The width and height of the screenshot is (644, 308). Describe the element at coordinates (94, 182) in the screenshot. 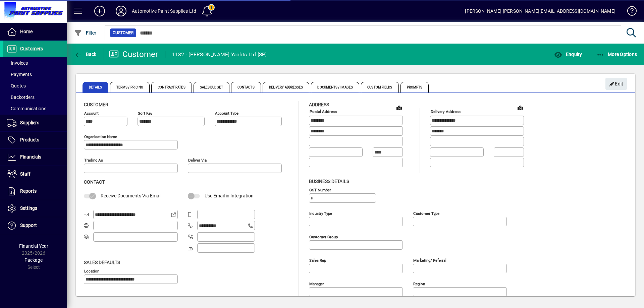

I see `span: Contact` at that location.